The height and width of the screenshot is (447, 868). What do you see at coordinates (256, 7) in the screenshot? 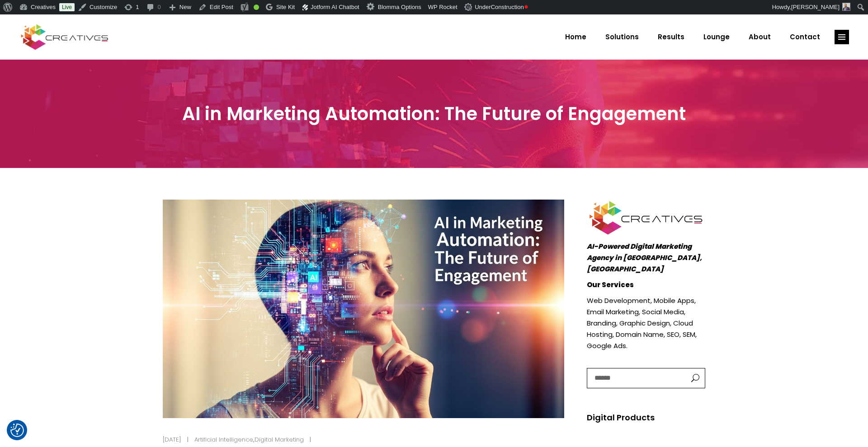
I see `div: Good` at bounding box center [256, 7].